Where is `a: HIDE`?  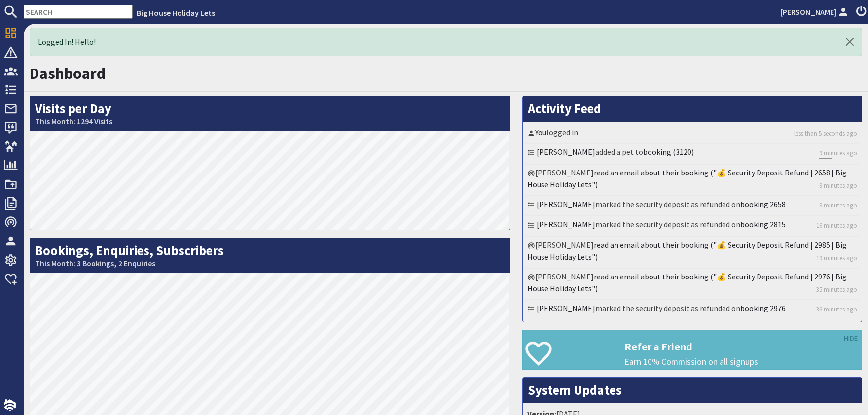
a: HIDE is located at coordinates (850, 339).